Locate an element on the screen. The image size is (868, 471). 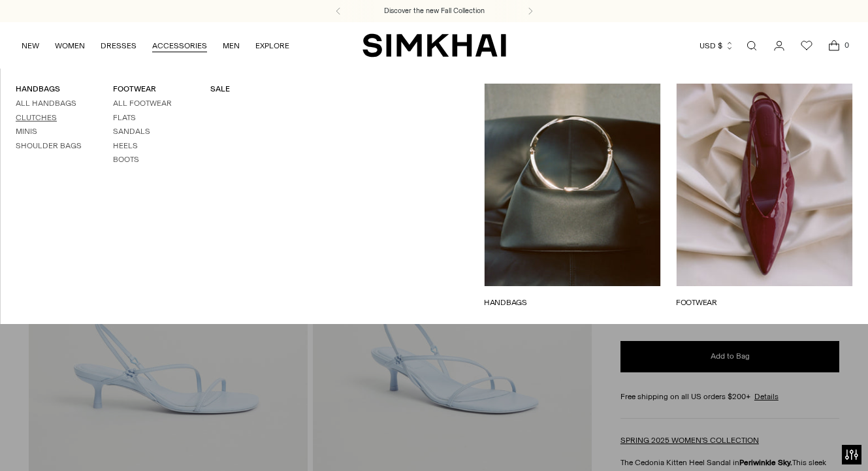
a: SIMKHAI is located at coordinates (434, 45).